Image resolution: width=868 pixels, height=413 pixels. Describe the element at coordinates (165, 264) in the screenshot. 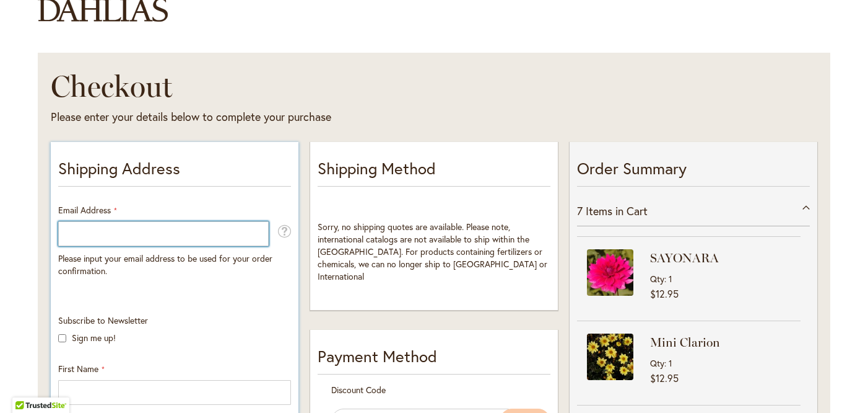

I see `span: Please input your email address to be used for your order confirmation.` at that location.